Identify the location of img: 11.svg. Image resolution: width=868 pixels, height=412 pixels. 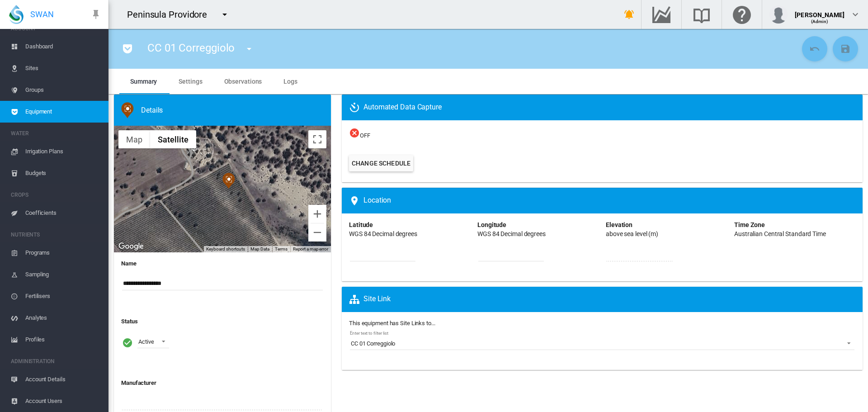
(127, 110).